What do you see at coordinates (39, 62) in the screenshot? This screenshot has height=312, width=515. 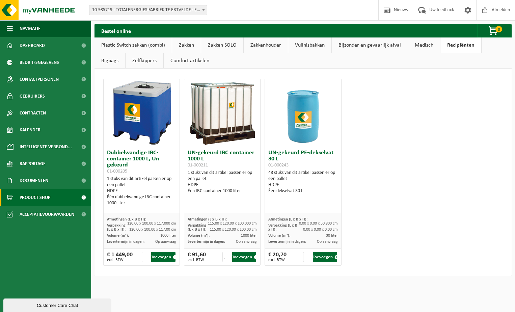 I see `span: Bedrijfsgegevens` at bounding box center [39, 62].